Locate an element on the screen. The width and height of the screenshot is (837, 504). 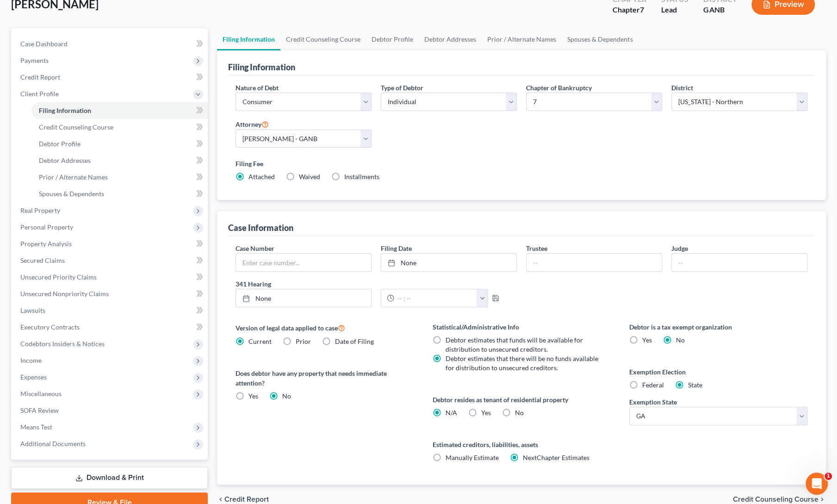
i: chevron_right is located at coordinates (822, 499).